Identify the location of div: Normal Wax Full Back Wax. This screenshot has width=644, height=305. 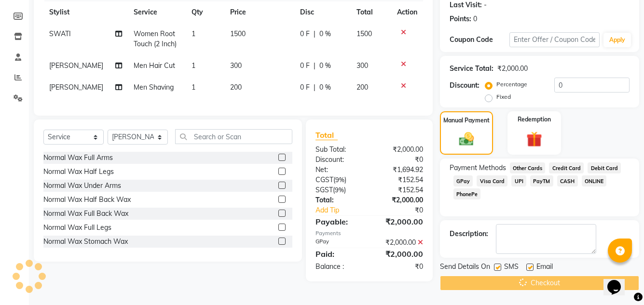
(86, 213).